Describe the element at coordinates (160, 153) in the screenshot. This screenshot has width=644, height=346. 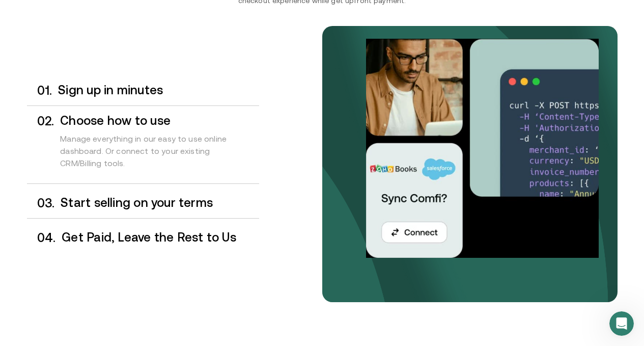
I see `div: Manage everything in our easy to use online dashboard. Or connect to your existing CRM/Billing to...` at that location.